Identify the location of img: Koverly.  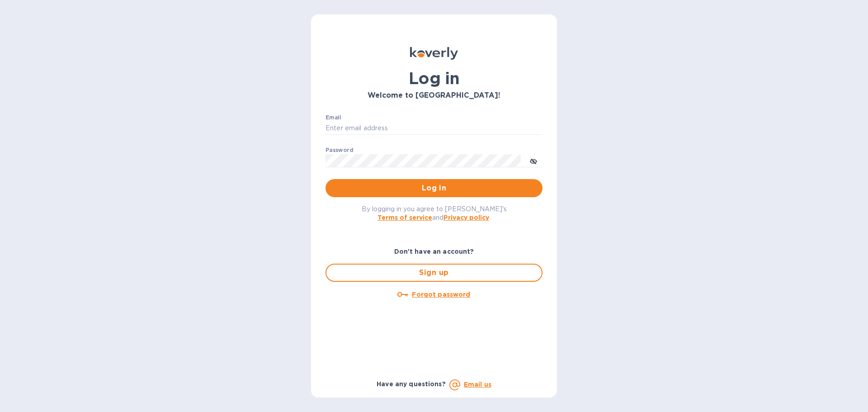
(434, 53).